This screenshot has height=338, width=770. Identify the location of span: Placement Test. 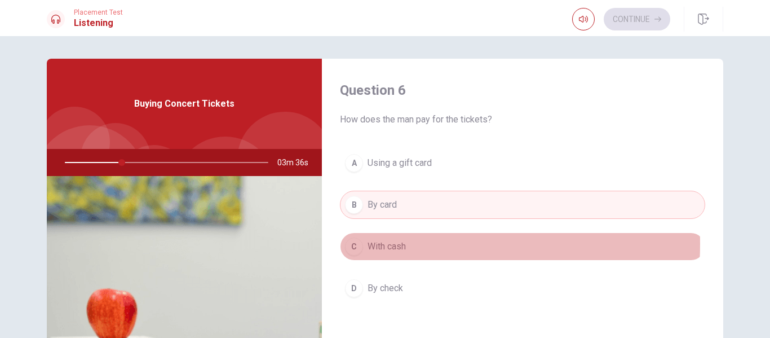
(98, 12).